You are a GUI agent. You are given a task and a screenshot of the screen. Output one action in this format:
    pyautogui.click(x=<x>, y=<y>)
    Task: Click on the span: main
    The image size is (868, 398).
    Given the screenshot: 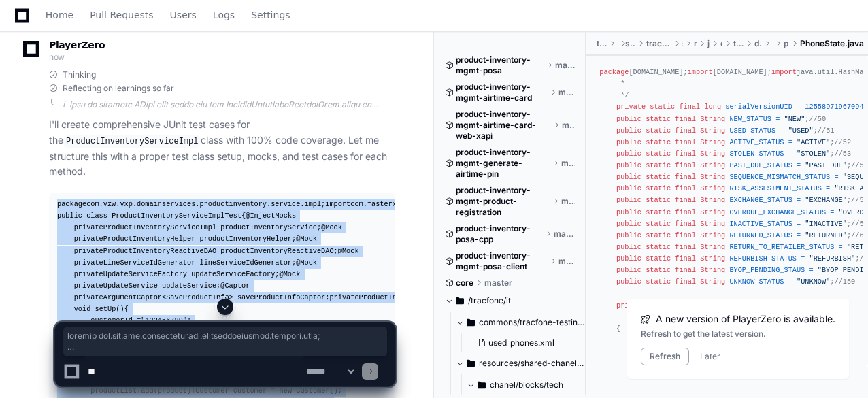 What is the action you would take?
    pyautogui.click(x=695, y=44)
    